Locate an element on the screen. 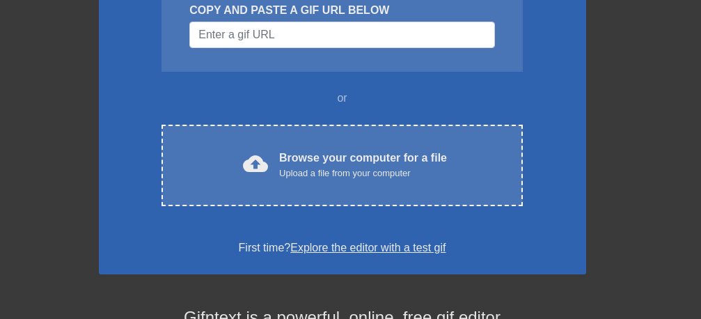  div: COPY AND PASTE A GIF URL BELOW is located at coordinates (342, 10).